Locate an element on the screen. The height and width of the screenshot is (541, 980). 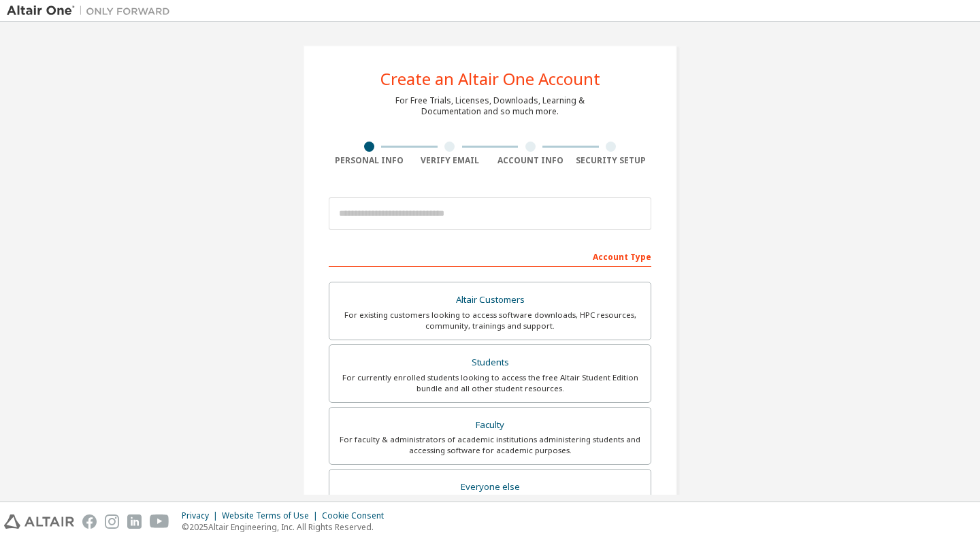
img: linkedin.svg is located at coordinates (134, 521).